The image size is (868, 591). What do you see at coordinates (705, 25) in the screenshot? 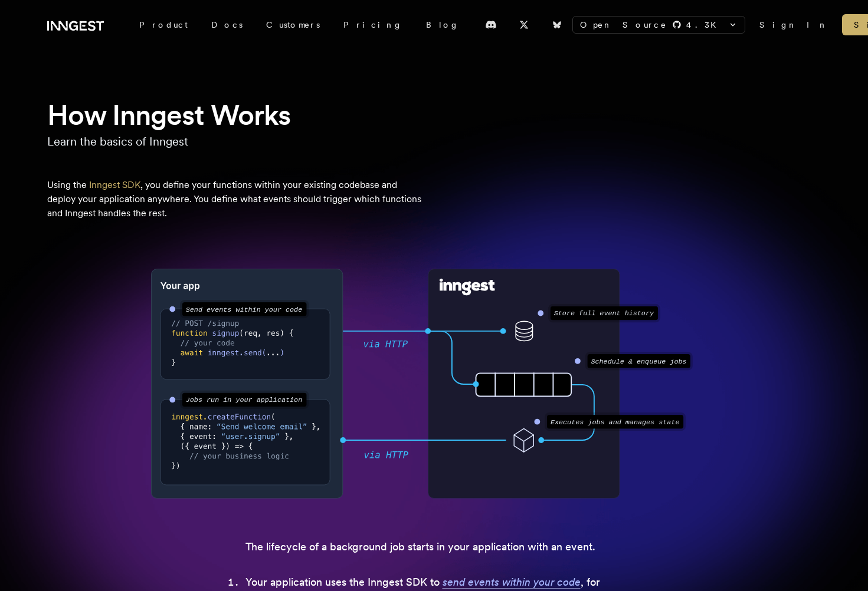
I see `span: 4.3 K` at bounding box center [705, 25].